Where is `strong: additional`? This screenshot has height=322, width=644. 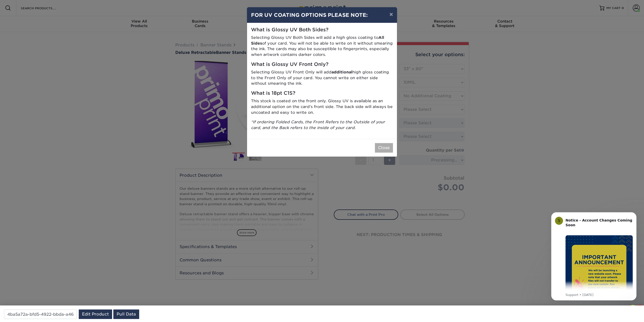
strong: additional is located at coordinates (342, 72).